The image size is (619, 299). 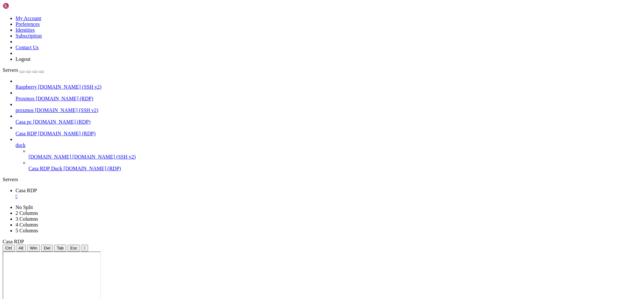 What do you see at coordinates (60, 248) in the screenshot?
I see `button: Tab` at bounding box center [60, 248].